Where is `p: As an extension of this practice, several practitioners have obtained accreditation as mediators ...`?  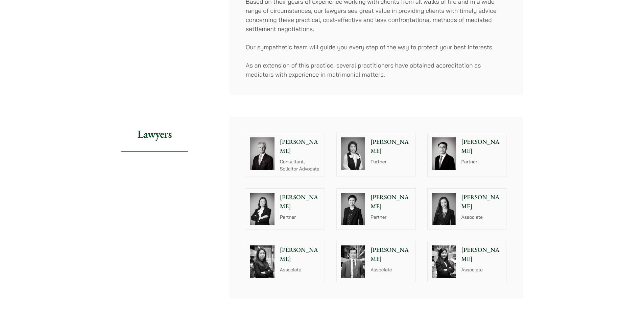
p: As an extension of this practice, several practitioners have obtained accreditation as mediators ... is located at coordinates (376, 70).